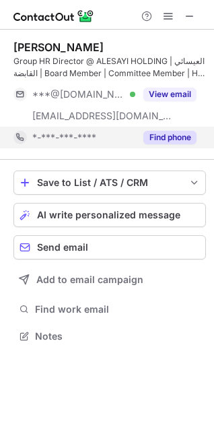  What do you see at coordinates (110, 309) in the screenshot?
I see `button: Find work email` at bounding box center [110, 309].